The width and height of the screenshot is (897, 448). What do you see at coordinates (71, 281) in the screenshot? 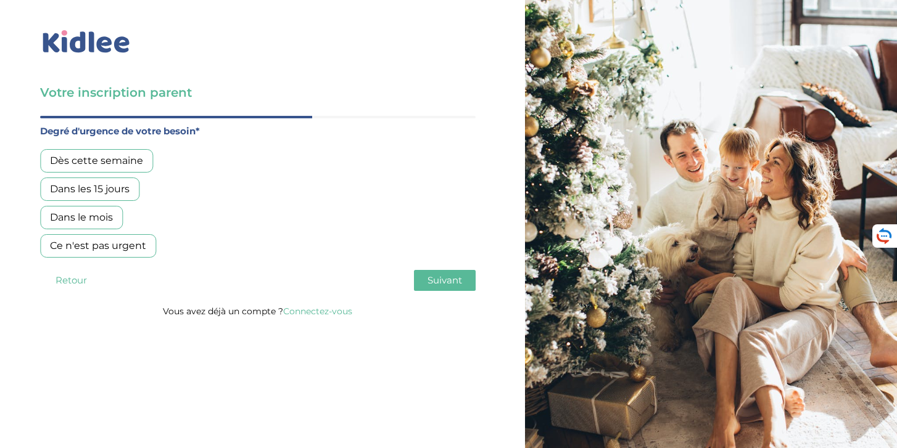
I see `button: Retour` at bounding box center [71, 281].